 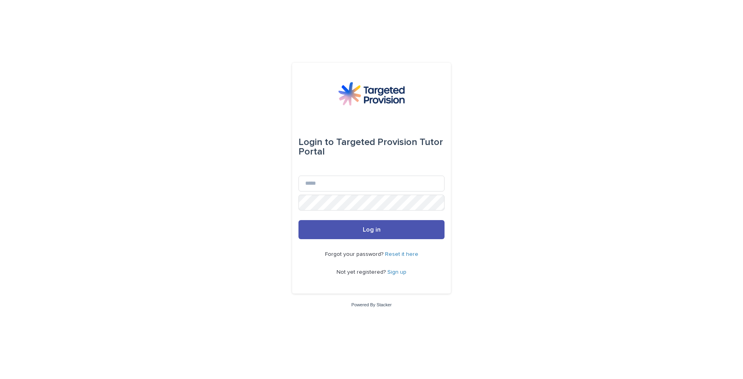 What do you see at coordinates (372, 229) in the screenshot?
I see `button: Log in` at bounding box center [372, 229].